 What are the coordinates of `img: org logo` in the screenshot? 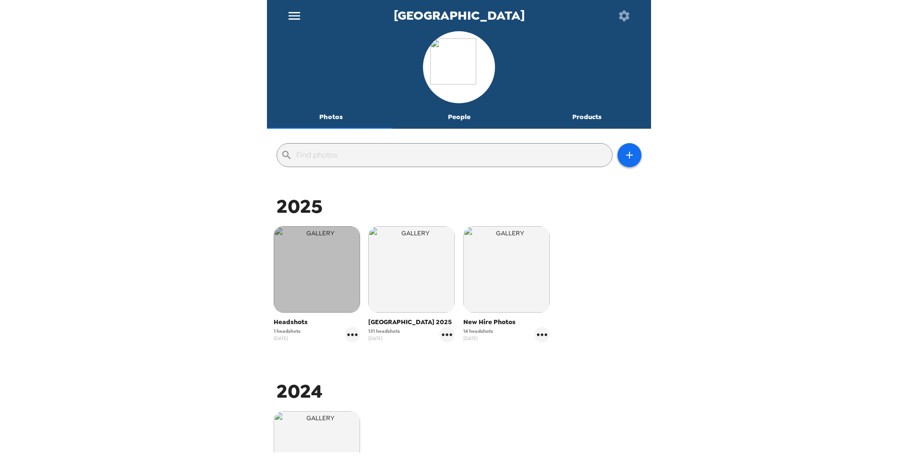 It's located at (459, 67).